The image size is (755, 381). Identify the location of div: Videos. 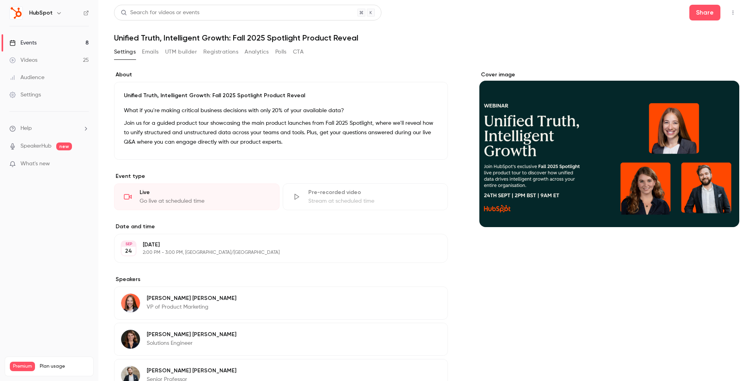
(23, 60).